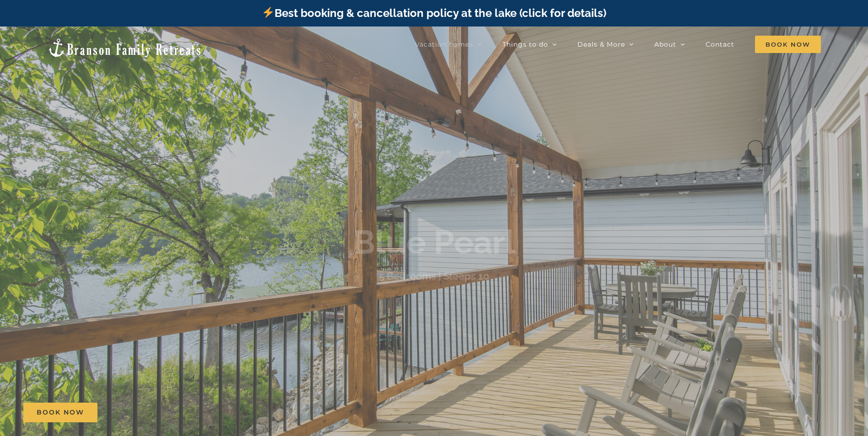  What do you see at coordinates (719, 44) in the screenshot?
I see `a: Contact` at bounding box center [719, 44].